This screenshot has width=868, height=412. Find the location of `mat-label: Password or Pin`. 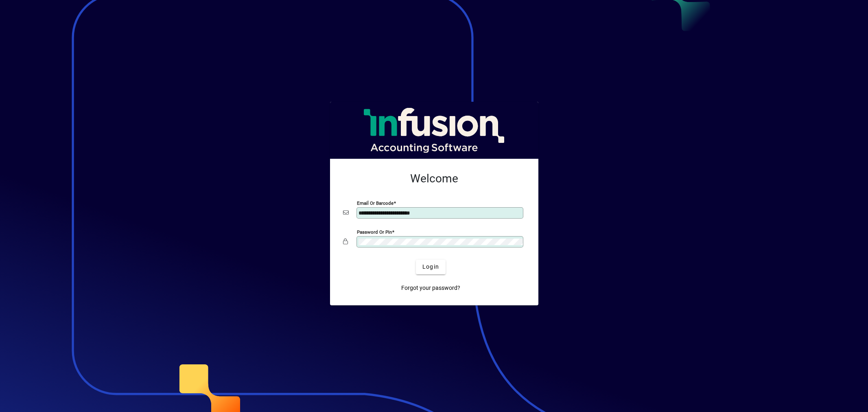

mat-label: Password or Pin is located at coordinates (374, 231).